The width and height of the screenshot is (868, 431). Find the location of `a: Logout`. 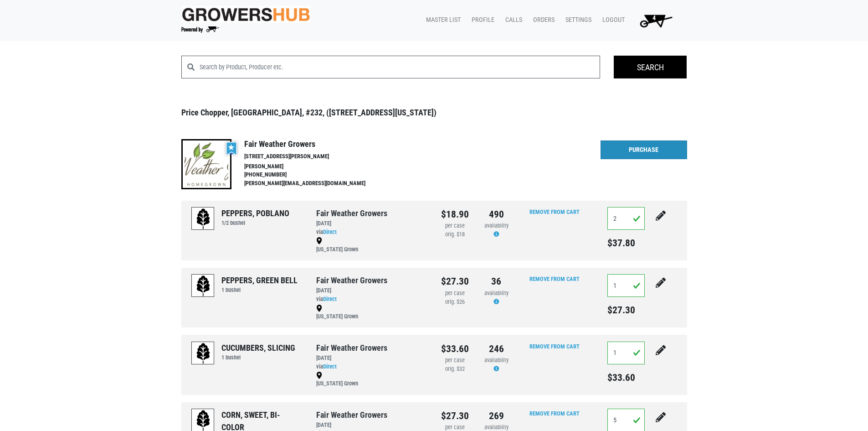

a: Logout is located at coordinates (612, 20).